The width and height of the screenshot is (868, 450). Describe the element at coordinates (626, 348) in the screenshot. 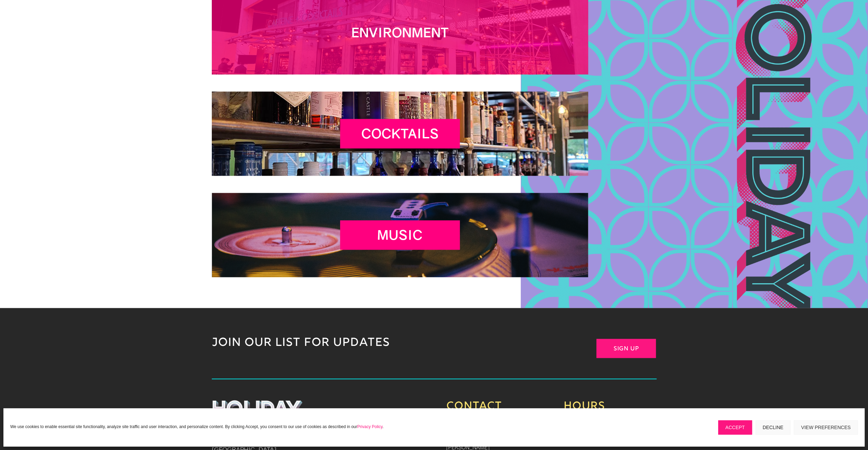

I see `a: Sign Up` at that location.